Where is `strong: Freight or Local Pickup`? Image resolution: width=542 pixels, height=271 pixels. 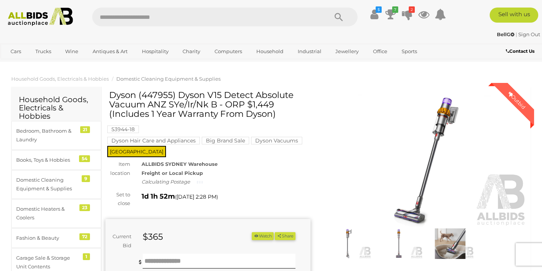 strong: Freight or Local Pickup is located at coordinates (172, 173).